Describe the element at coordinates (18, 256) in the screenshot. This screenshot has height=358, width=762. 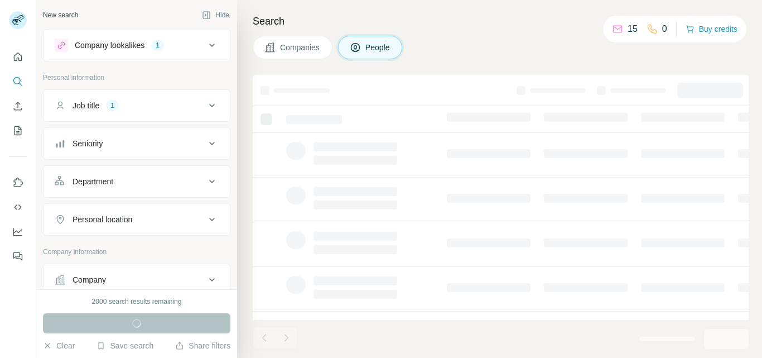
I see `button: Feedback` at that location.